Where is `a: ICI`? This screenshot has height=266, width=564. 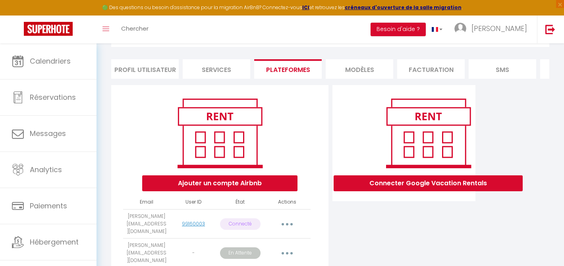 a: ICI is located at coordinates (306, 7).